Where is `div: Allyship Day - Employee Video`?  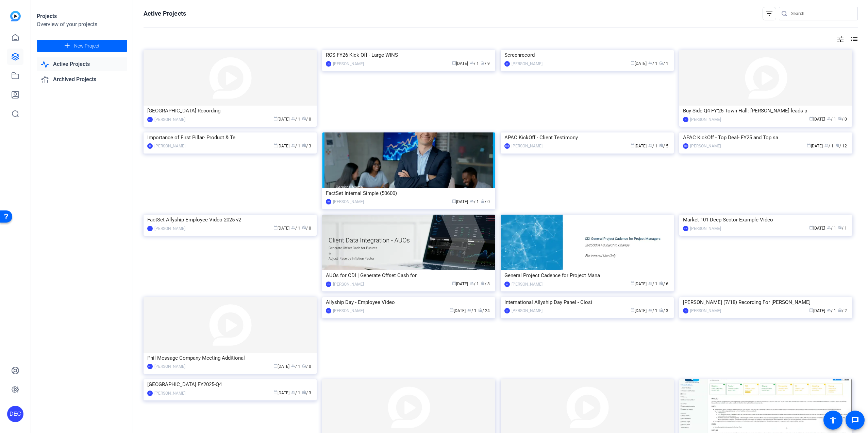
div: Allyship Day - Employee Video is located at coordinates (408, 303).